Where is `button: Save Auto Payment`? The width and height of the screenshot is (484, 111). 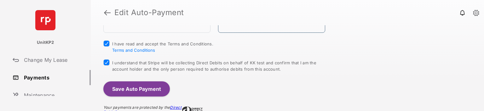 button: Save Auto Payment is located at coordinates (136, 89).